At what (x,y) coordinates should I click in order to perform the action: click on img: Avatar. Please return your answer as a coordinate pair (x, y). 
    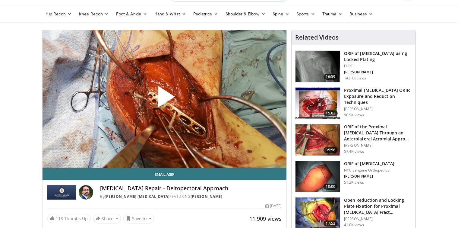
    Looking at the image, I should click on (86, 192).